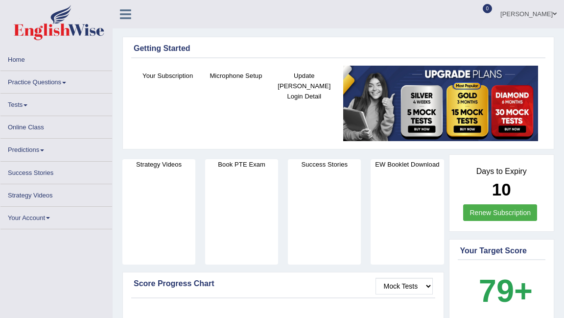 This screenshot has height=318, width=564. I want to click on a: Strategy Videos, so click(56, 193).